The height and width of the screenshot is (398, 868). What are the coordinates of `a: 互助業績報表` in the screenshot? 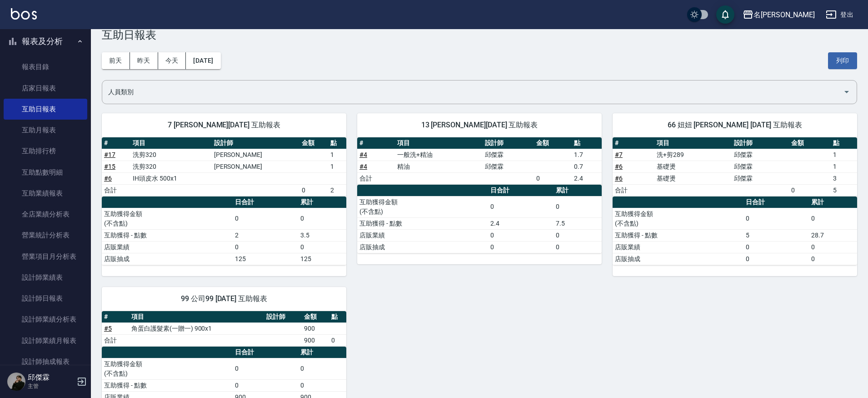 It's located at (45, 193).